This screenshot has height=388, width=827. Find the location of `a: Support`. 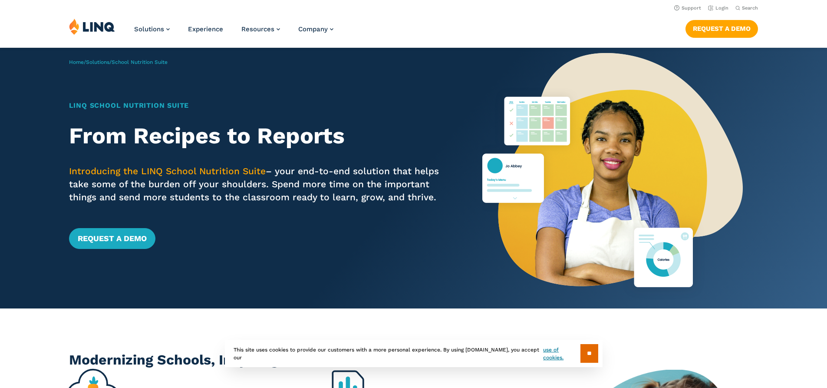

a: Support is located at coordinates (688, 8).